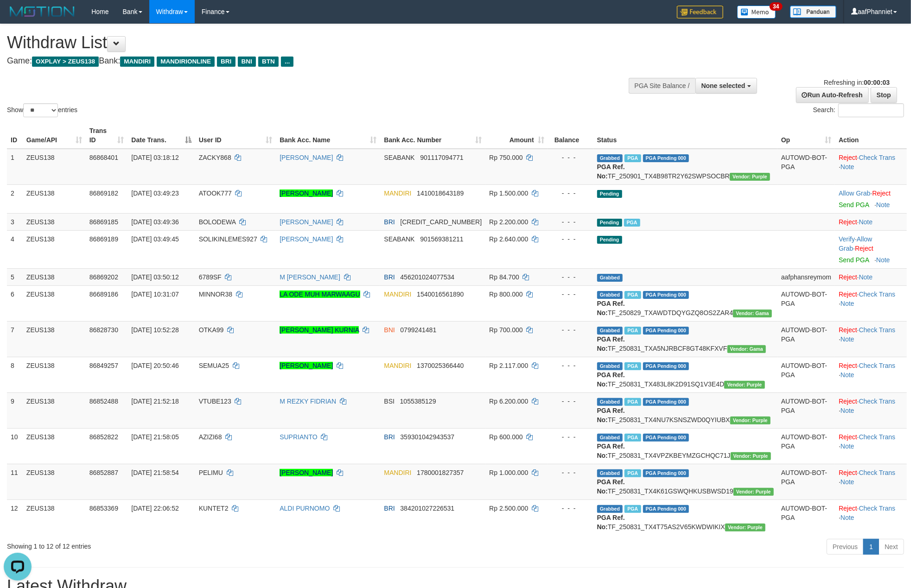 The height and width of the screenshot is (588, 911). I want to click on th: Trans ID: activate to sort column ascending, so click(107, 135).